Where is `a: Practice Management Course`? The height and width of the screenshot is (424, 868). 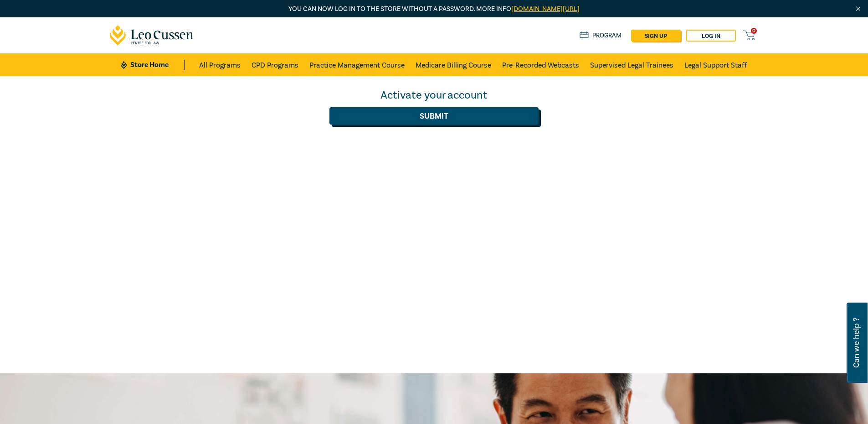
a: Practice Management Course is located at coordinates (357, 65).